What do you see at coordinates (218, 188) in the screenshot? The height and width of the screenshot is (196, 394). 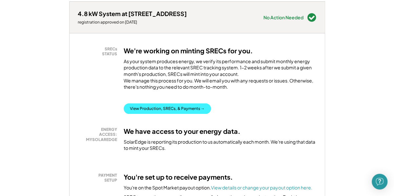 I see `div: You're on the Spot Market payout option.` at bounding box center [218, 188].